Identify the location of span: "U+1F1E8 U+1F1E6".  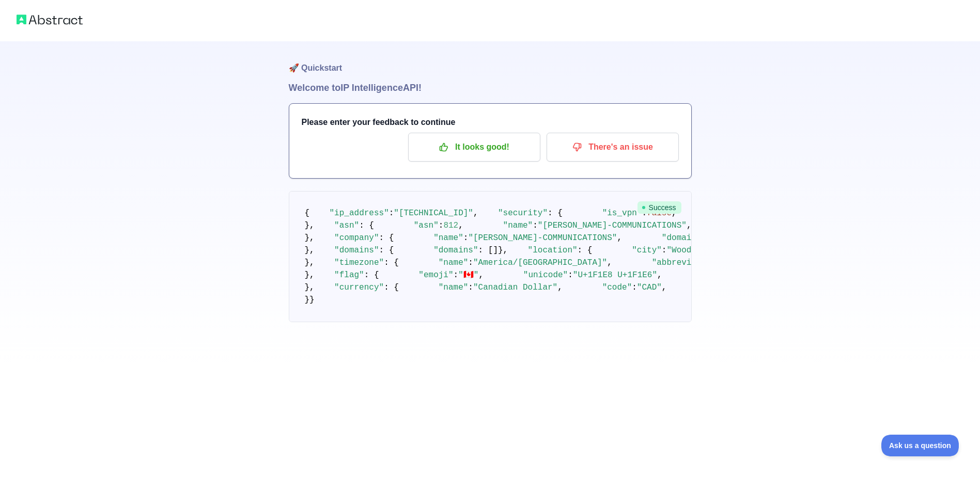
(614, 275).